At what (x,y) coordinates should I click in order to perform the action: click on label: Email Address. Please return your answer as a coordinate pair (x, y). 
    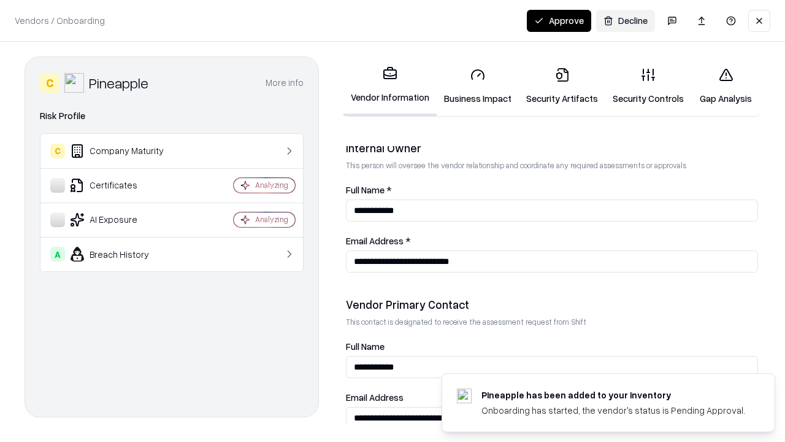
    Looking at the image, I should click on (552, 397).